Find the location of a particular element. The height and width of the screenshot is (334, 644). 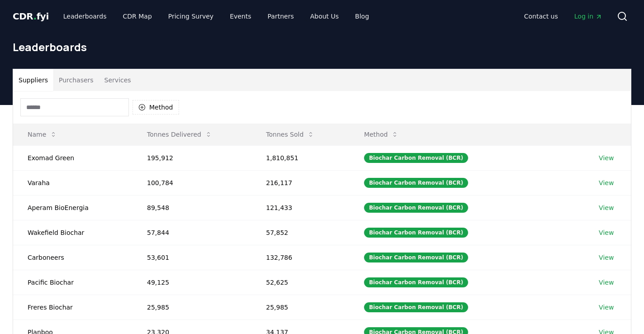

button: Tonnes Sold is located at coordinates (290, 134).